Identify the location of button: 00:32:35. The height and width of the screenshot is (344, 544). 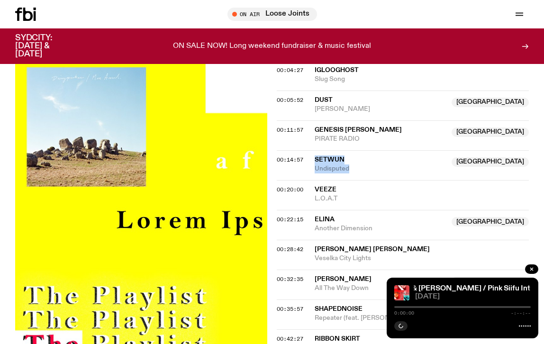
(290, 279).